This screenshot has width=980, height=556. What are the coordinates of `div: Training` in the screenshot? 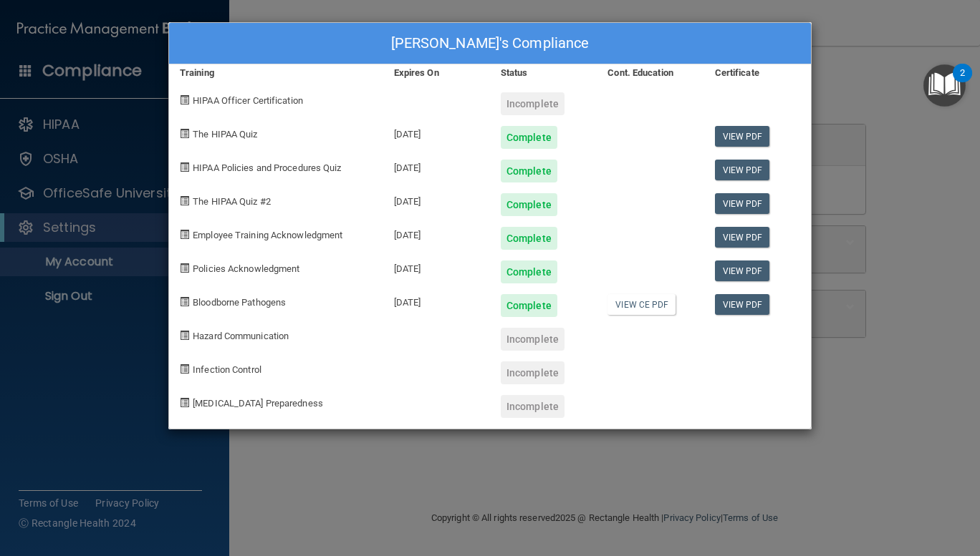 It's located at (276, 73).